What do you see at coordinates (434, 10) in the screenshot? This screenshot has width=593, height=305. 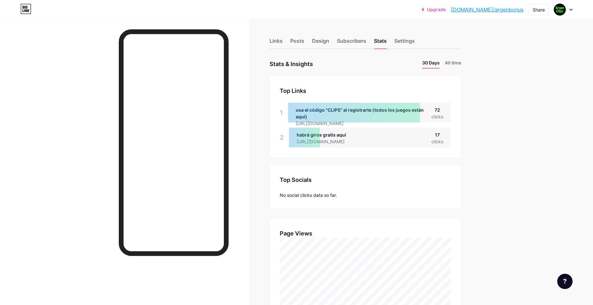 I see `a: Upgrade` at bounding box center [434, 10].